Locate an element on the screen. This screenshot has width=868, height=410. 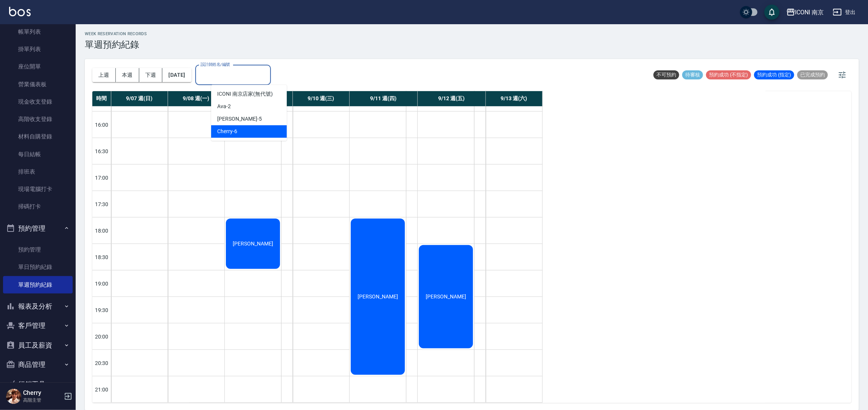
div: 18:00 is located at coordinates (102, 230).